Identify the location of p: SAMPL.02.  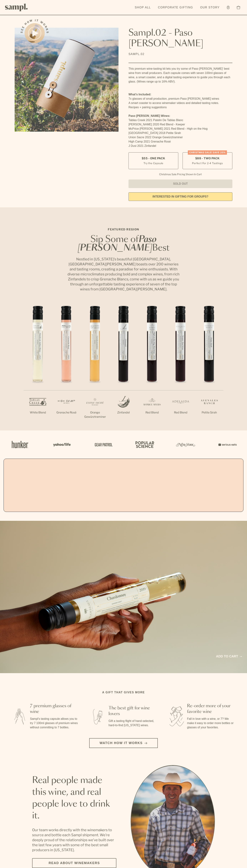
(180, 54).